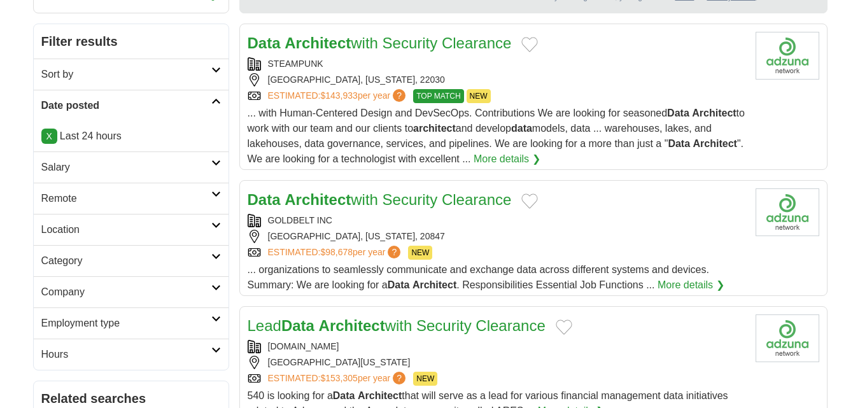 The width and height of the screenshot is (860, 408). Describe the element at coordinates (131, 354) in the screenshot. I see `a: Hours` at that location.